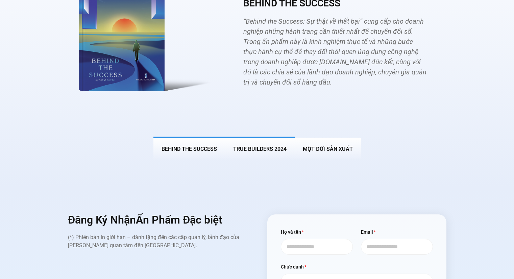  Describe the element at coordinates (294, 268) in the screenshot. I see `label: Chức danh` at that location.